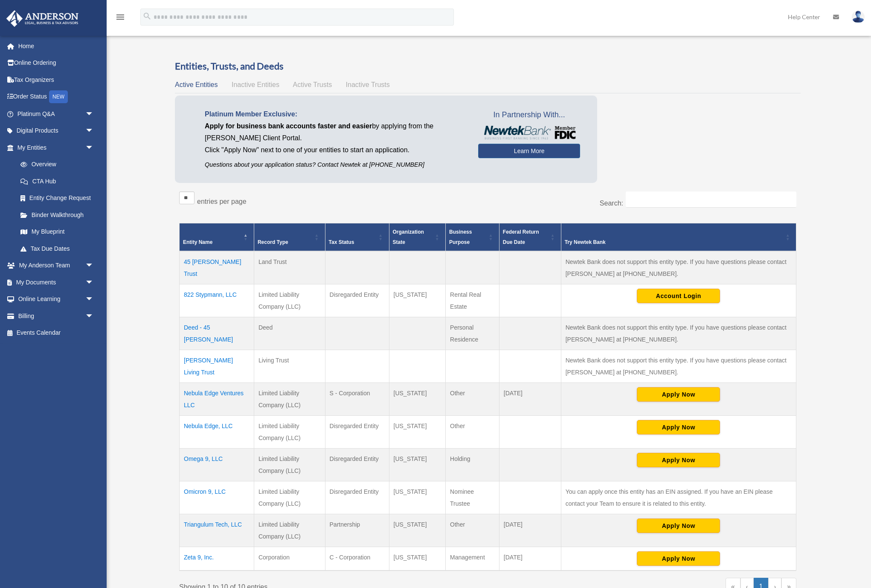  I want to click on label: Search:, so click(612, 203).